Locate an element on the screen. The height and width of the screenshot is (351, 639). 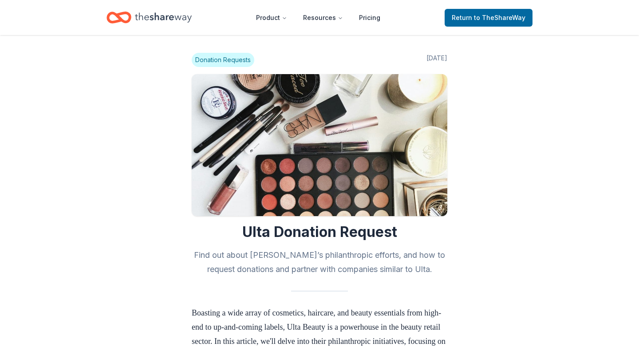
a: Home is located at coordinates (149, 17).